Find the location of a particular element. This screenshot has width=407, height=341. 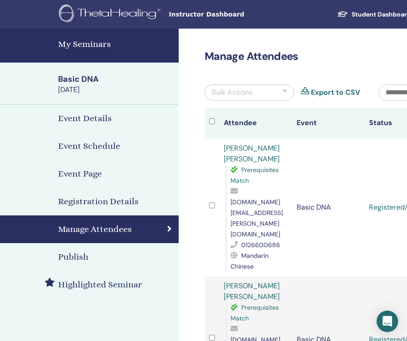

h4: Event Details is located at coordinates (85, 119).